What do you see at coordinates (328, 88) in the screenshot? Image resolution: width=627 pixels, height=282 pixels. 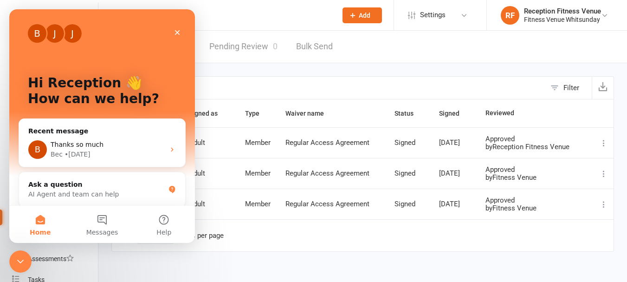 I see `input: Search by contact` at bounding box center [328, 88].